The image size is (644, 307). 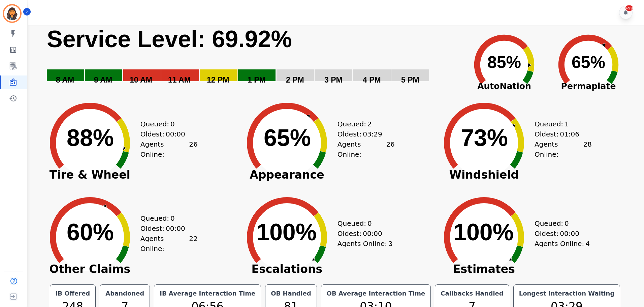 I want to click on text: 8 AM, so click(x=65, y=80).